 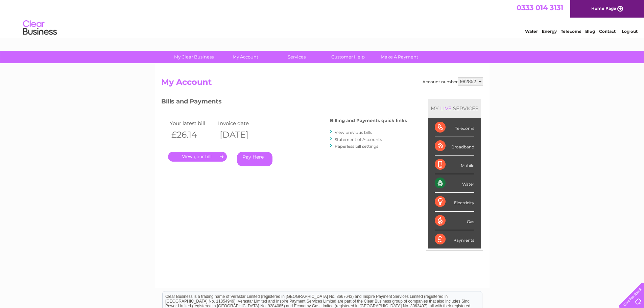 I want to click on a: Energy, so click(x=549, y=31).